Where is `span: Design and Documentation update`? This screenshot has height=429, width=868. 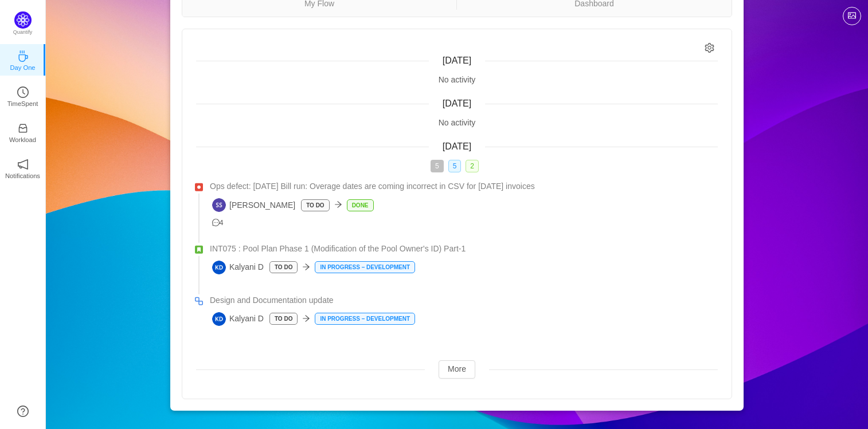 span: Design and Documentation update is located at coordinates (271, 300).